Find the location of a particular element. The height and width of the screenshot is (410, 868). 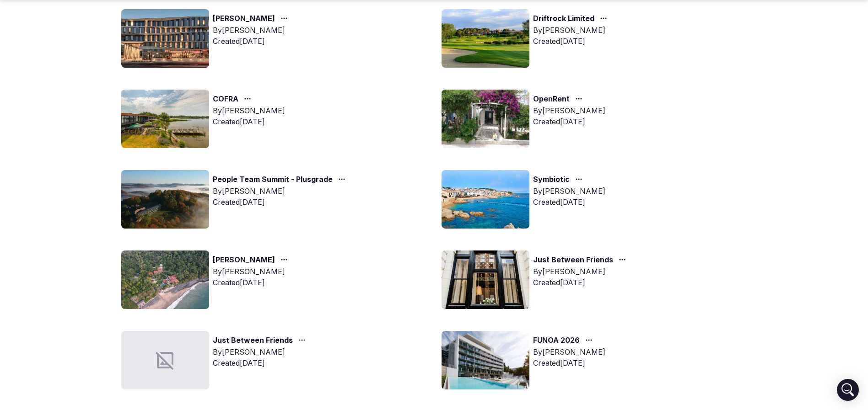

img: Top retreat image for the retreat: Nam Nidhan Khalsa is located at coordinates (165, 280).